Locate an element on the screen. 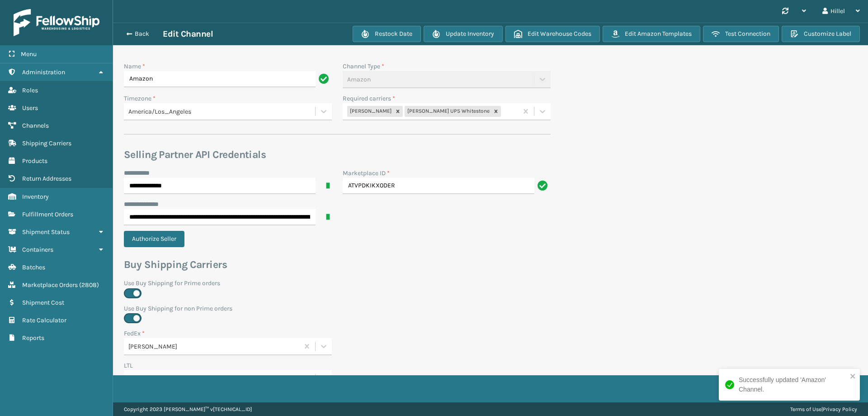 The height and width of the screenshot is (416, 868). span: Containers is located at coordinates (37, 249).